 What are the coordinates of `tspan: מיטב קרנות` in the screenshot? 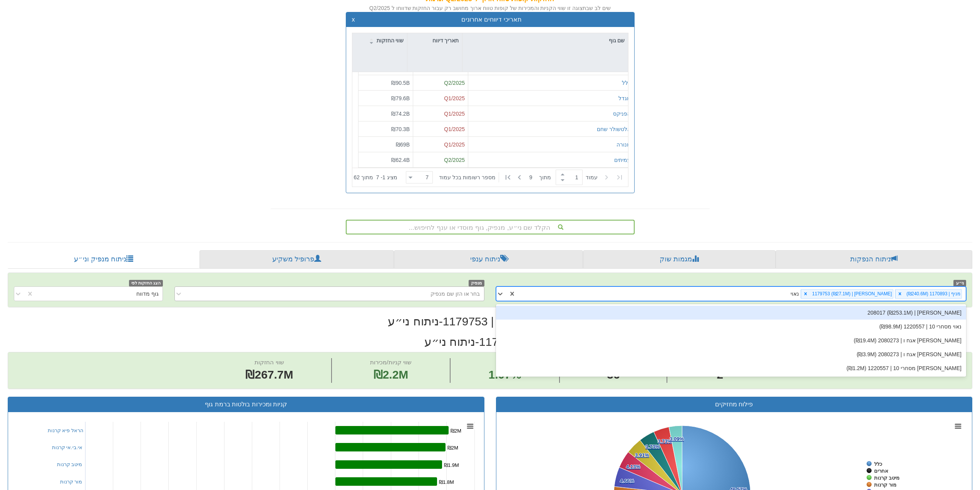 It's located at (887, 478).